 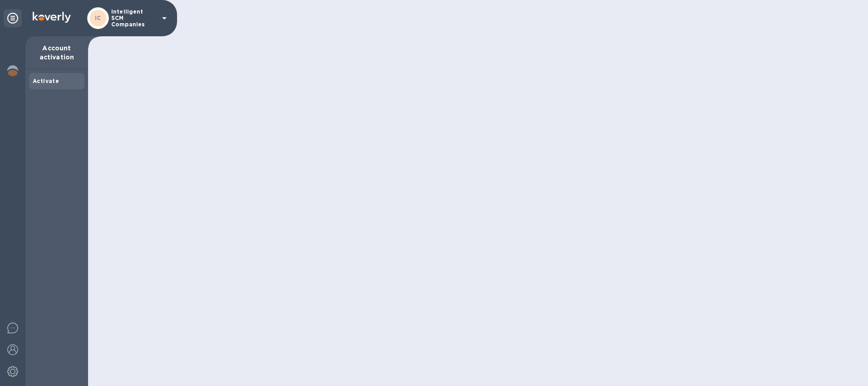 I want to click on b: Activate, so click(x=46, y=81).